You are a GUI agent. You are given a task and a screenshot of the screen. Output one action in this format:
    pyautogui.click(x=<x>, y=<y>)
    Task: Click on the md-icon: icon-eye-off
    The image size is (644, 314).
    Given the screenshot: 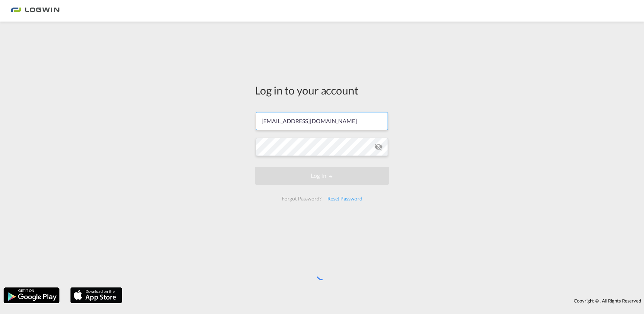 What is the action you would take?
    pyautogui.click(x=378, y=147)
    